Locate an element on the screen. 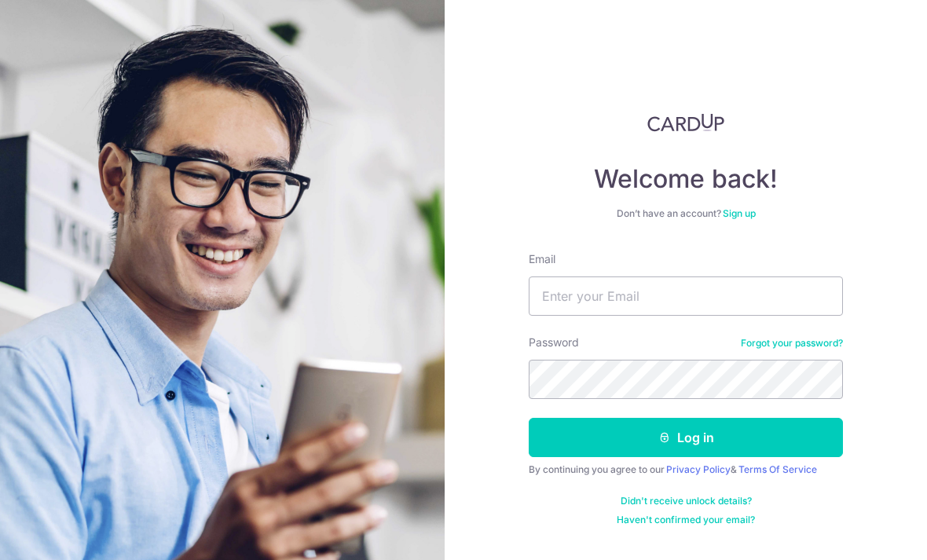 Image resolution: width=927 pixels, height=560 pixels. div: By continuing you agree to our & is located at coordinates (686, 470).